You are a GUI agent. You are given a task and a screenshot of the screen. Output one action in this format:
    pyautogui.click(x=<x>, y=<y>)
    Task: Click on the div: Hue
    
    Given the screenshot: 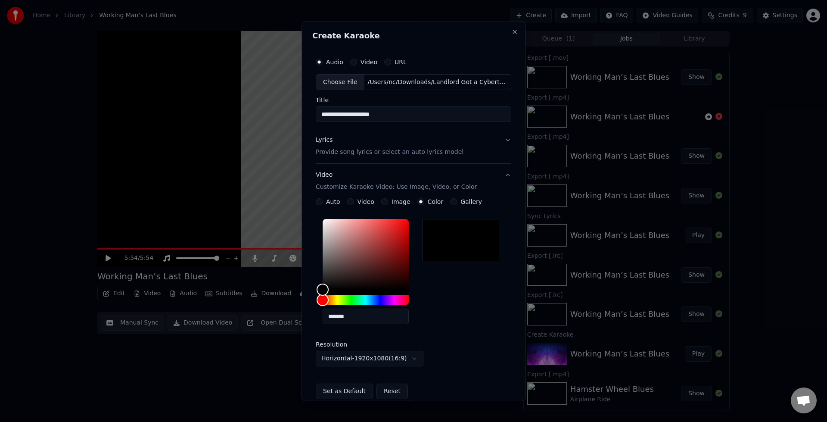 What is the action you would take?
    pyautogui.click(x=366, y=300)
    